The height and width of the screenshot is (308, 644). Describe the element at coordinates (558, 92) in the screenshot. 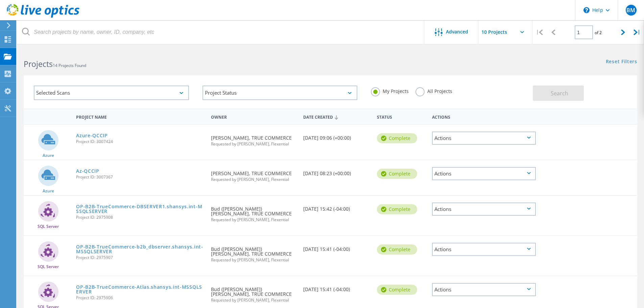

I see `button: Search` at that location.